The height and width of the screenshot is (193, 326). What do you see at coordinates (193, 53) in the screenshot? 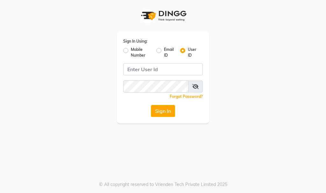
I see `label: User ID` at bounding box center [193, 53].